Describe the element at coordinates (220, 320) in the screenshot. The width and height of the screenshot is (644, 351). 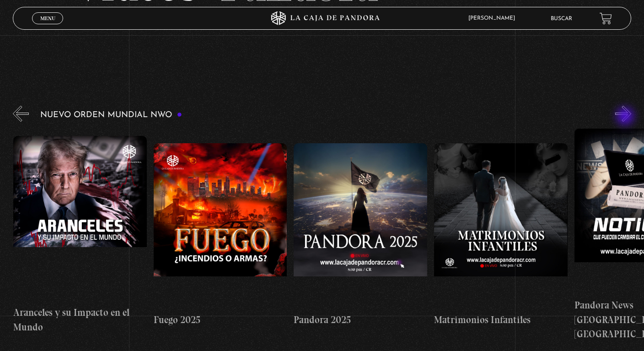
I see `h4: Fuego 2025` at that location.